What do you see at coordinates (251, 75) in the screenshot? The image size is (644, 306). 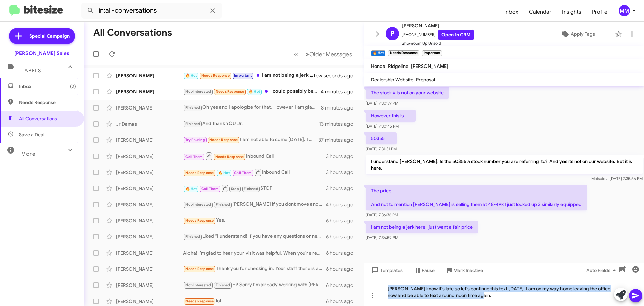 I see `div: I am not being a jerk here I just want a fair price` at bounding box center [251, 75].